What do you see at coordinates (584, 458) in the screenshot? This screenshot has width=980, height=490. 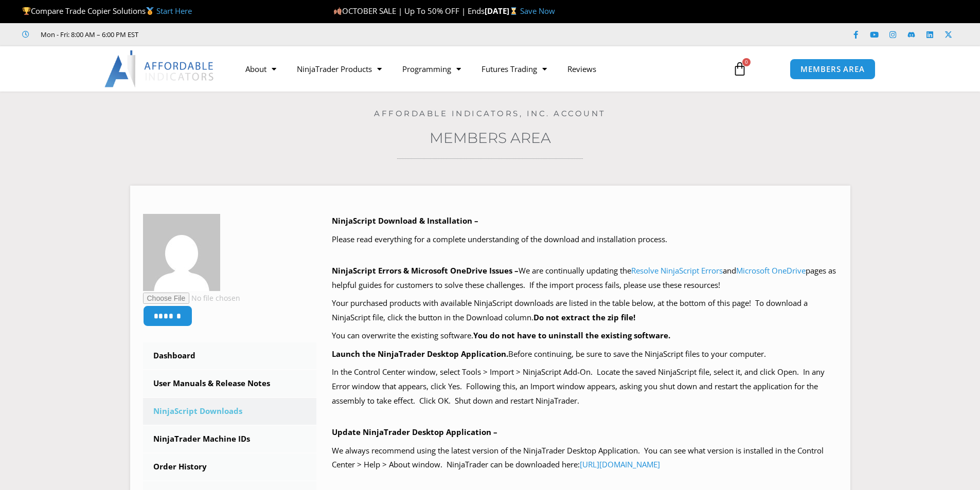 I see `p: We always recommend using the latest version of the NinjaTrader Desktop Application. You can see ...` at bounding box center [584, 458].